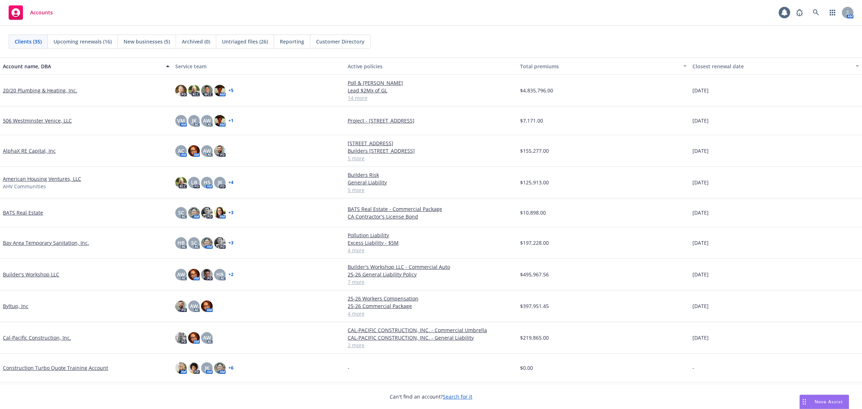  What do you see at coordinates (535, 337) in the screenshot?
I see `span: $219,865.00` at bounding box center [535, 337].